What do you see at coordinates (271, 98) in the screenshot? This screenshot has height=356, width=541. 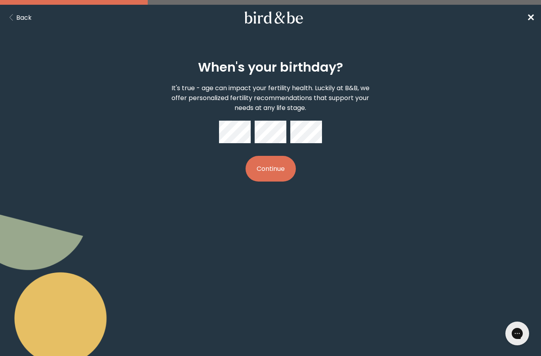 I see `p: It's true - age can impact your fertility health. Luckily at B&B, we offer personalized fertility...` at bounding box center [271, 98].